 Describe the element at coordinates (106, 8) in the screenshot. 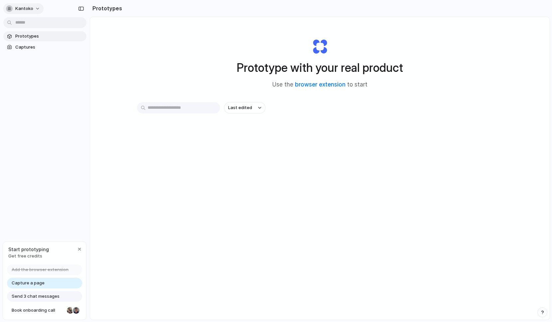

I see `h2: Prototypes` at that location.